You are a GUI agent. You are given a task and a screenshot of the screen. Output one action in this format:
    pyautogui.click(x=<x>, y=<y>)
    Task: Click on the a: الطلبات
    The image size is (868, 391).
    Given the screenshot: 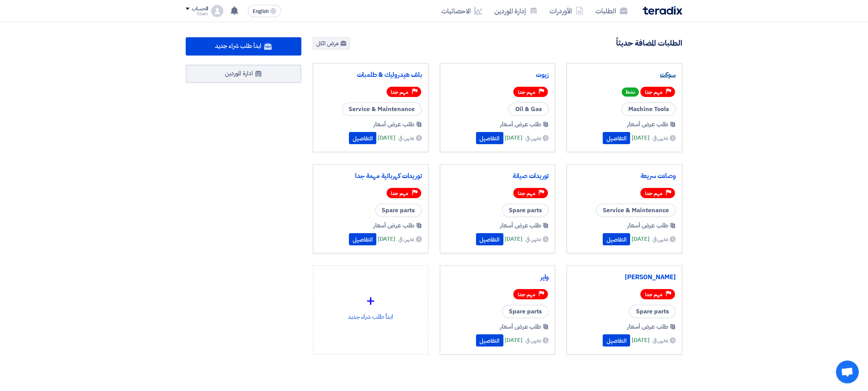 What is the action you would take?
    pyautogui.click(x=611, y=11)
    